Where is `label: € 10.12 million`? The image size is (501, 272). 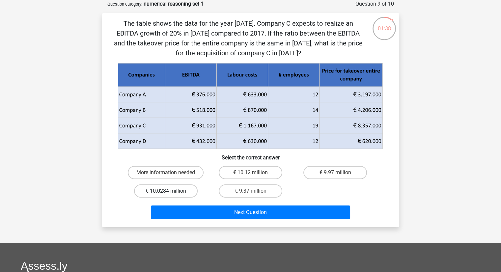 label: € 10.12 million is located at coordinates (250, 173).